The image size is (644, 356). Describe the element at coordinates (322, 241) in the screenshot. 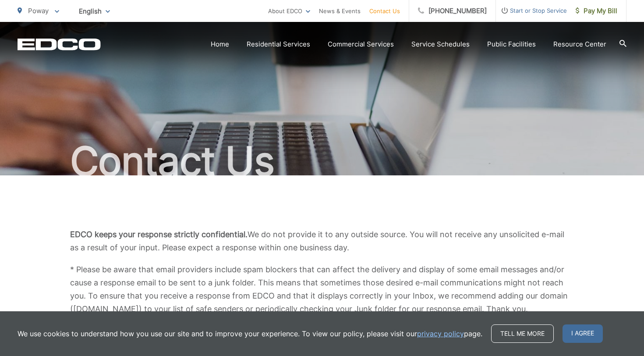

I see `p: We do not provide it to any outside source. You will not receive any unsolicited e-mail as a resu...` at that location.